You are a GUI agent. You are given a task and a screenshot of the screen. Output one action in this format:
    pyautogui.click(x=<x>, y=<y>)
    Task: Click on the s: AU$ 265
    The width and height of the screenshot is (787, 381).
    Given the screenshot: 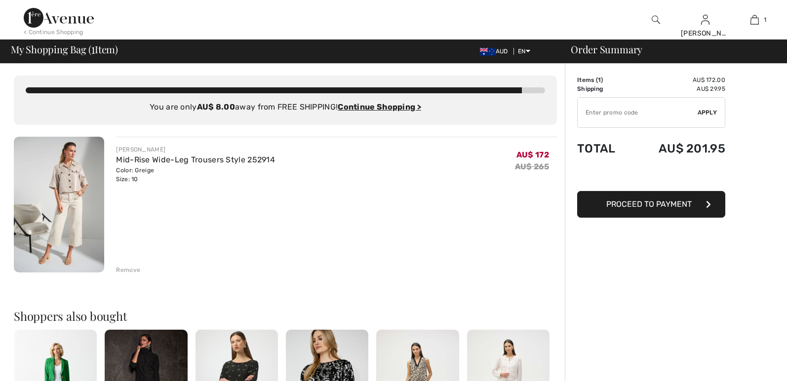 What is the action you would take?
    pyautogui.click(x=532, y=166)
    